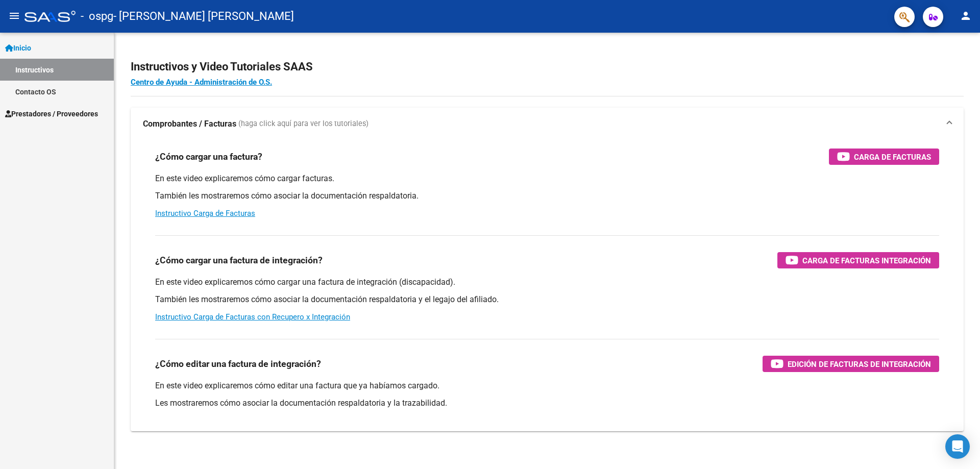 The image size is (980, 469). I want to click on button: Carga de Facturas Integración, so click(858, 261).